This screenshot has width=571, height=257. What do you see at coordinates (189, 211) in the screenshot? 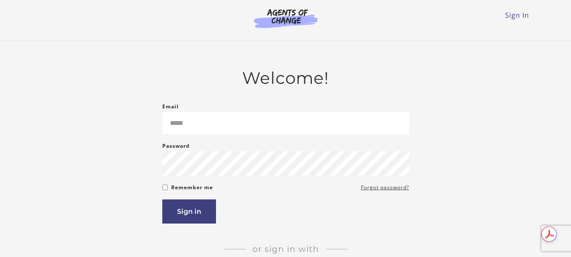
I see `button: Sign in` at bounding box center [189, 211].